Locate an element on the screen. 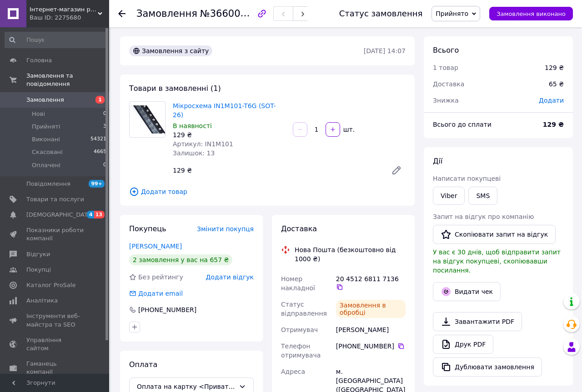 The image size is (582, 392). button: Скопіювати запит на відгук is located at coordinates (494, 234).